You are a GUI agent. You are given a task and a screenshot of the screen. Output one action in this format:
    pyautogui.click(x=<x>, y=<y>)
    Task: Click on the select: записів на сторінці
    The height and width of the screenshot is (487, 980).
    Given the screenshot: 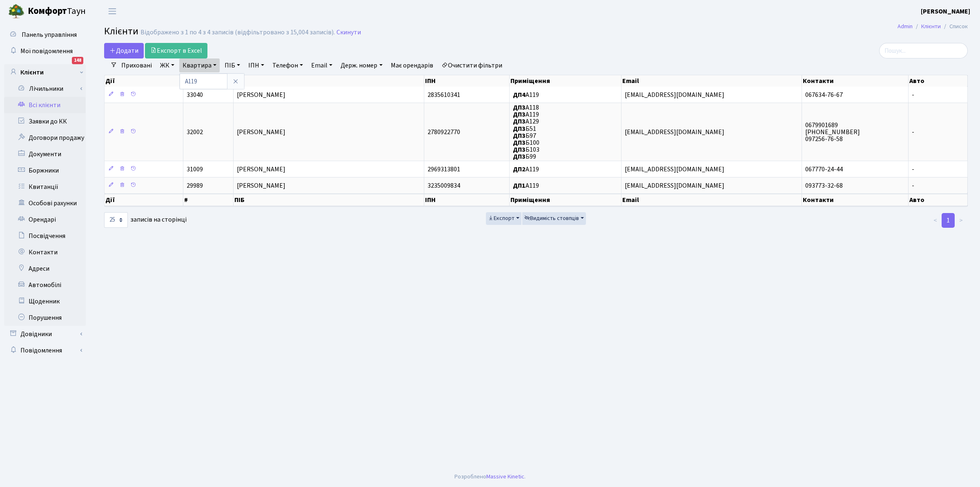 What is the action you would take?
    pyautogui.click(x=116, y=220)
    